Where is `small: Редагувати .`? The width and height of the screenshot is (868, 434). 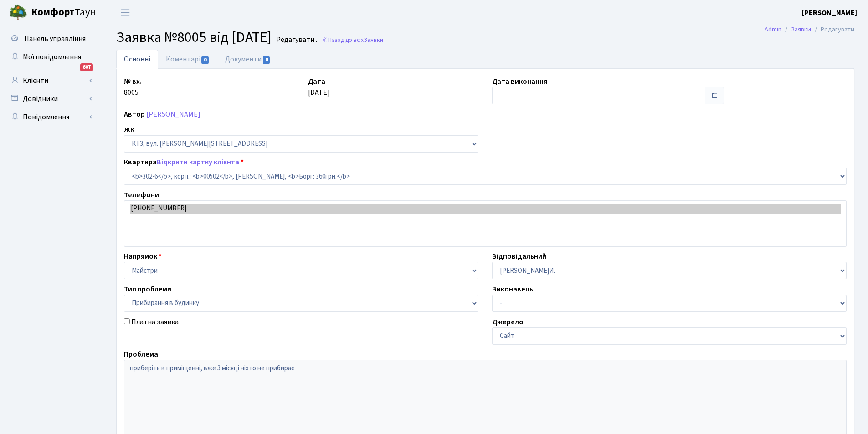
small: Редагувати . is located at coordinates (296, 40).